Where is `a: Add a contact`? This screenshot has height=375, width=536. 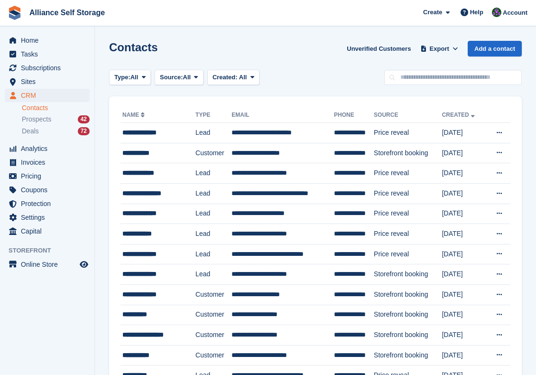
a: Add a contact is located at coordinates (495, 48).